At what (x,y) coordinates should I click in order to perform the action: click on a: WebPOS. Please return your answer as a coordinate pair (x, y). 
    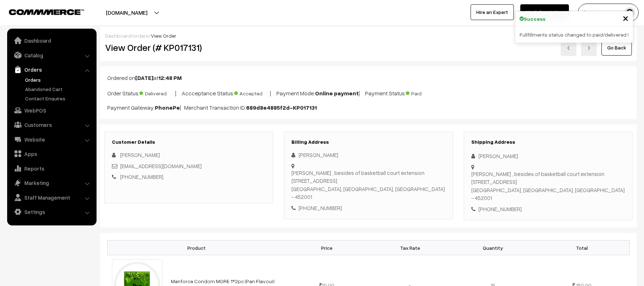
    Looking at the image, I should click on (51, 110).